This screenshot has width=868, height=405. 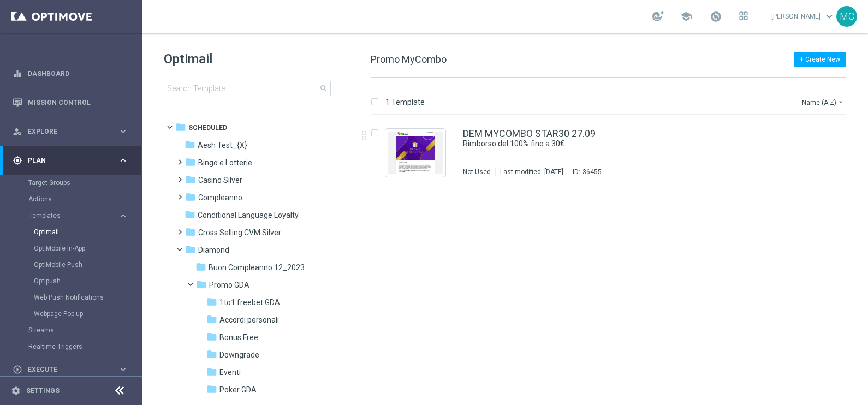 I want to click on div: 36455, so click(x=591, y=172).